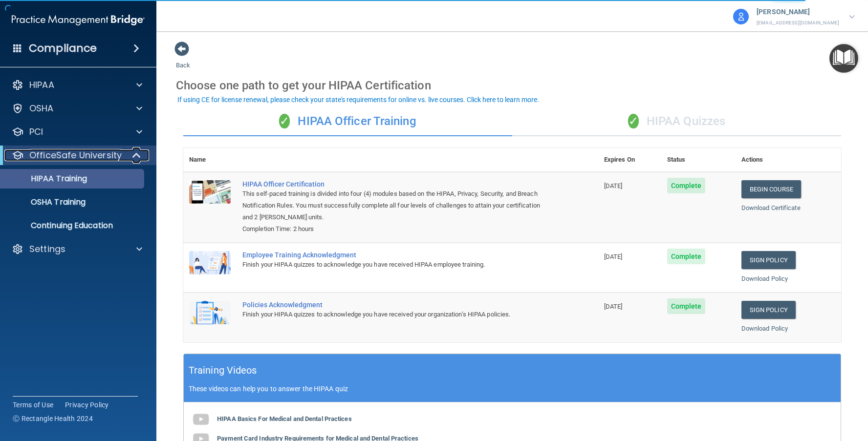 The width and height of the screenshot is (868, 441). I want to click on div: Finish your HIPAA quizzes to acknowledge you have received HIPAA employee training., so click(396, 265).